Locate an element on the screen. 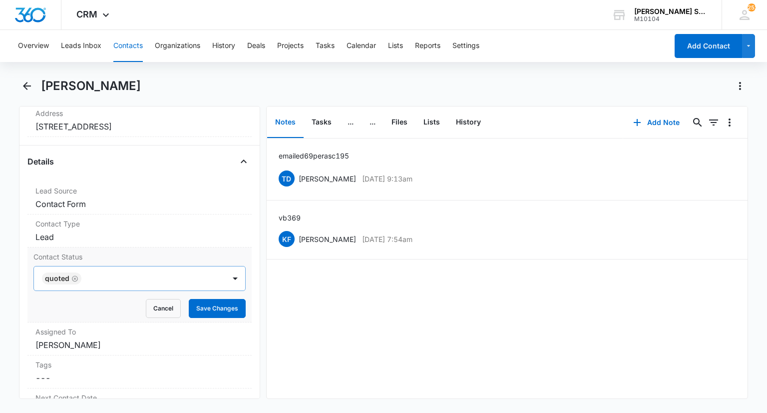  button: Calendar is located at coordinates (361, 46).